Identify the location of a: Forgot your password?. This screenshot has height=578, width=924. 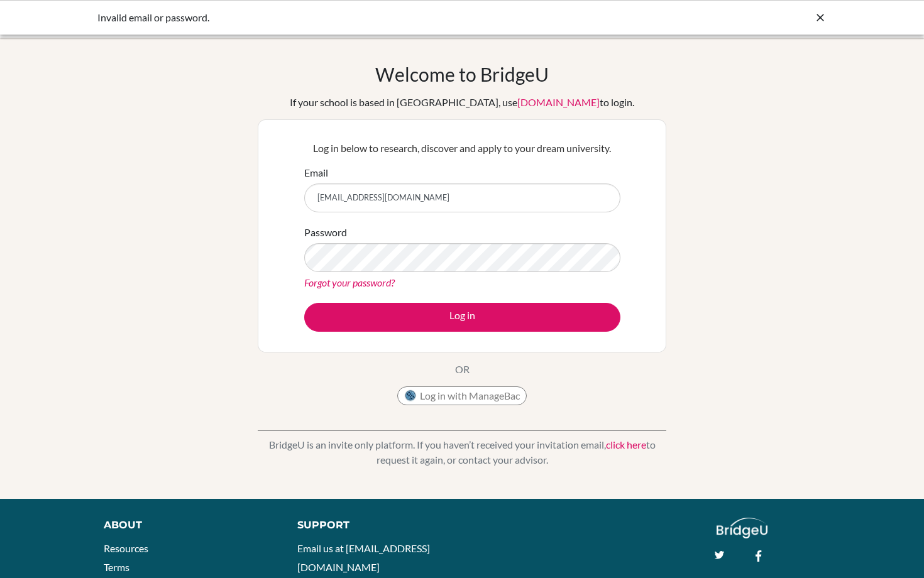
(350, 283).